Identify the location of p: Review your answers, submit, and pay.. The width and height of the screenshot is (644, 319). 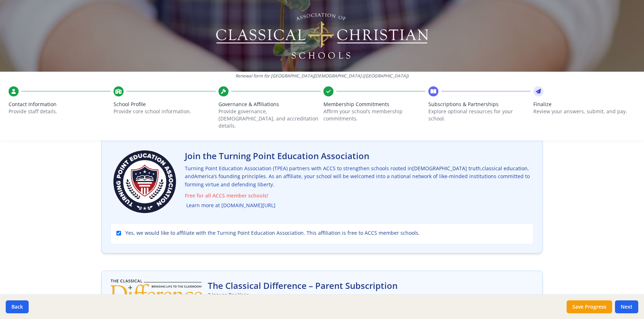
(584, 112).